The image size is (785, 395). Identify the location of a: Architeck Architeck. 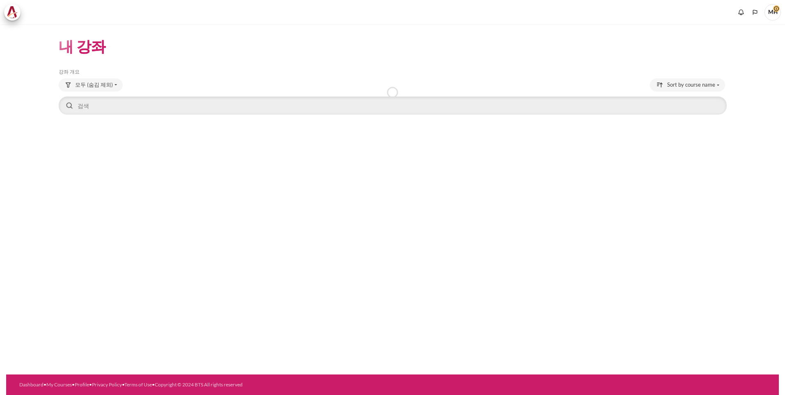
(14, 12).